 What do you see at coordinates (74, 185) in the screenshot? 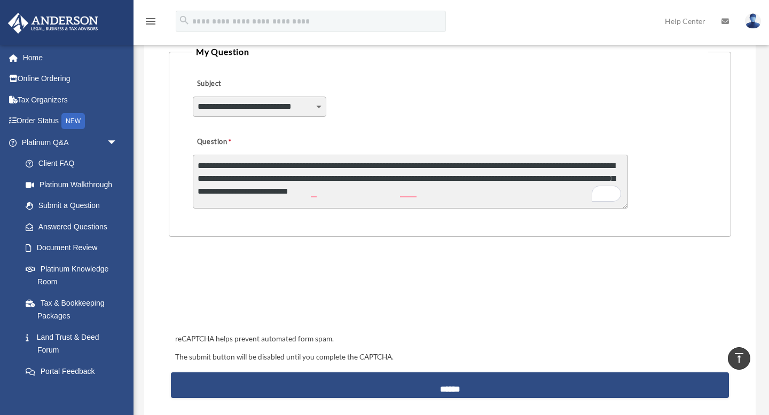
I see `a: Platinum Walkthrough` at bounding box center [74, 185].